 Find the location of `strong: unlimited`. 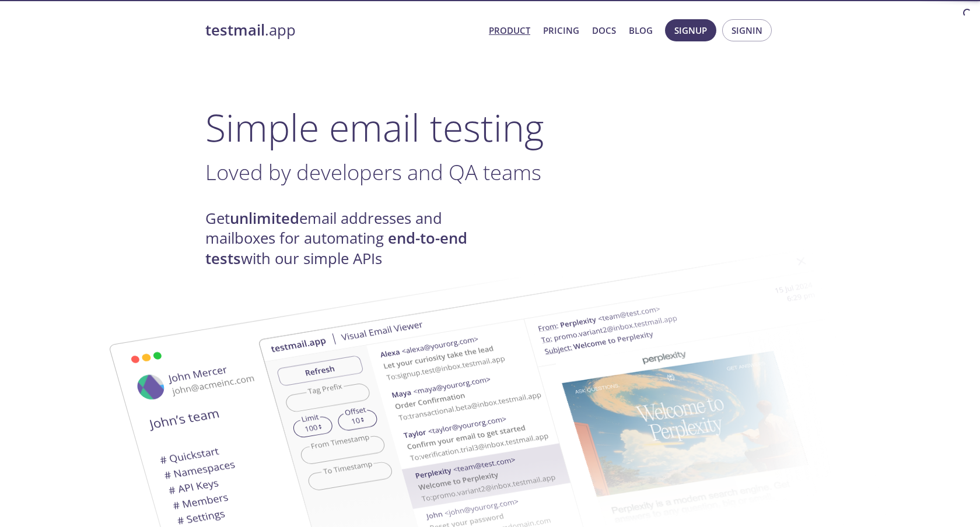

strong: unlimited is located at coordinates (264, 218).